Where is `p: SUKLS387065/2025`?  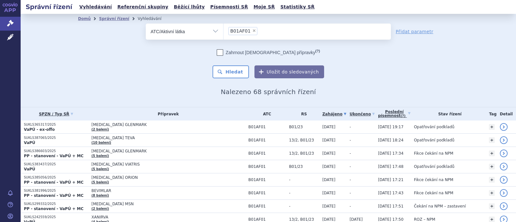 p: SUKLS387065/2025 is located at coordinates (56, 138).